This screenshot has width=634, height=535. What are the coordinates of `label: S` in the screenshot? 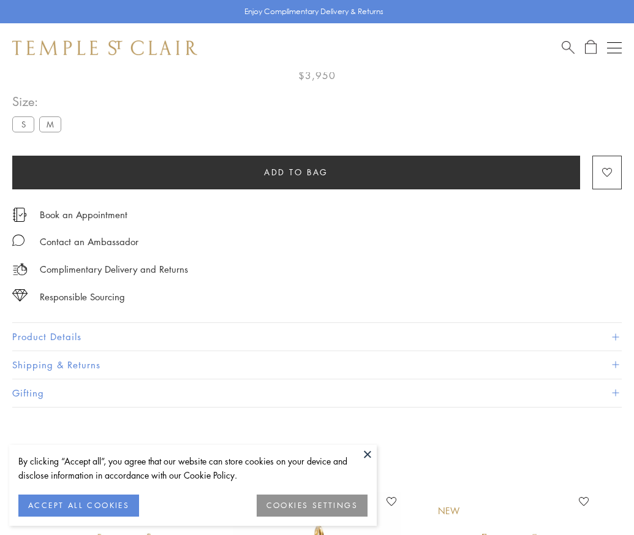 It's located at (23, 124).